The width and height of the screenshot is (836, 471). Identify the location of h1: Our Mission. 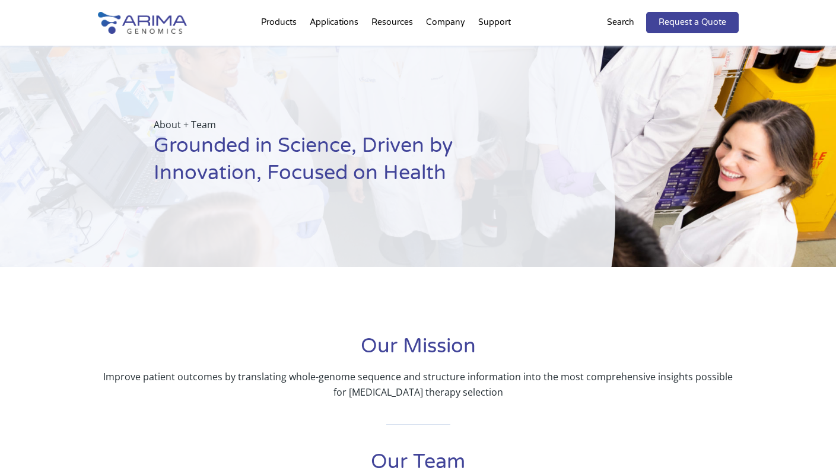
(418, 351).